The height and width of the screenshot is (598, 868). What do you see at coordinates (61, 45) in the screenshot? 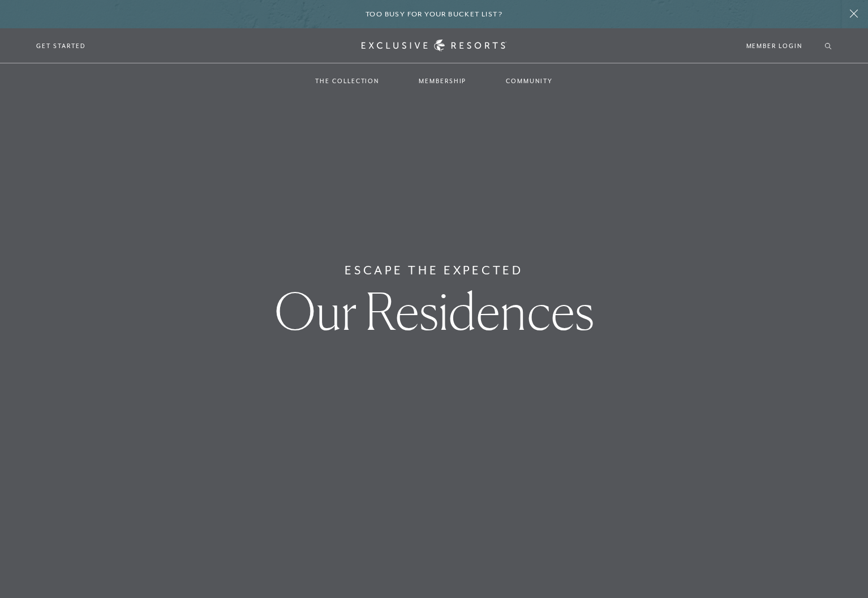
I see `a: Get Started` at bounding box center [61, 45].